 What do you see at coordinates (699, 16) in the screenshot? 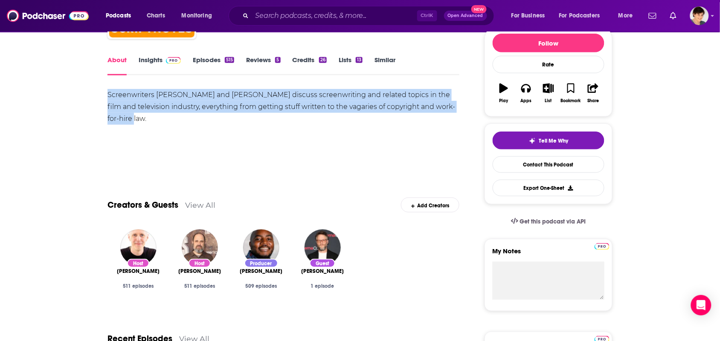
I see `button: Show profile menu` at bounding box center [699, 16].